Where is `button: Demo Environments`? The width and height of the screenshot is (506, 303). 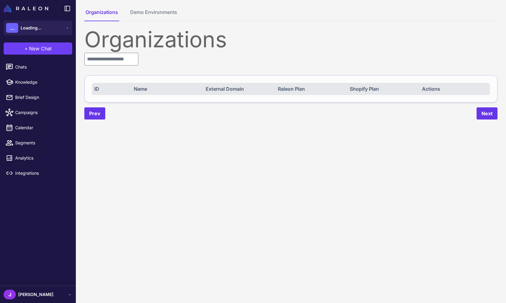
button: Demo Environments is located at coordinates (154, 15).